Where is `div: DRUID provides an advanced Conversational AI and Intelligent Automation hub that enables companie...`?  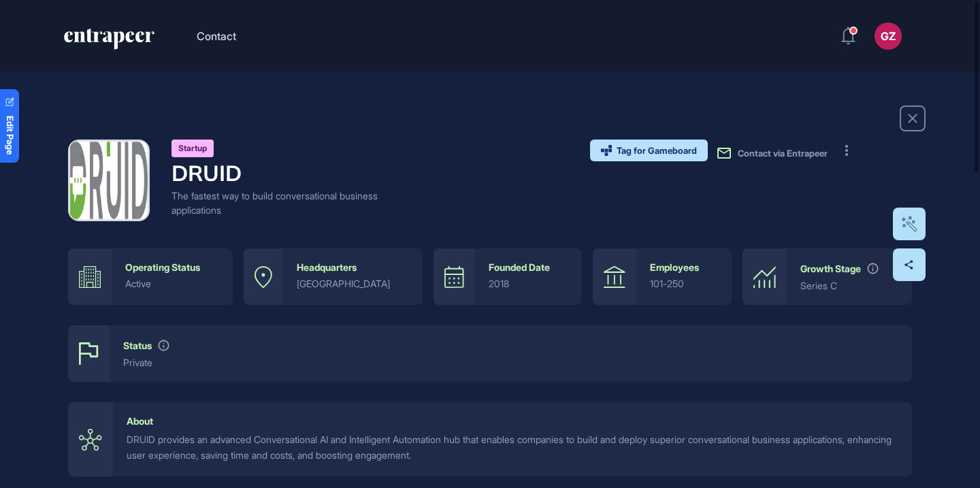 div: DRUID provides an advanced Conversational AI and Intelligent Automation hub that enables companie... is located at coordinates (513, 447).